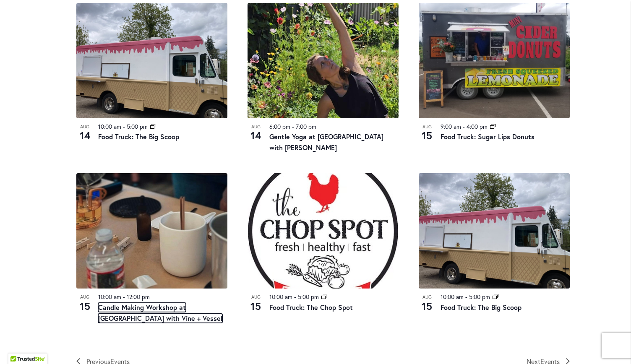  What do you see at coordinates (280, 127) in the screenshot?
I see `time: 6:00 pm` at bounding box center [280, 127].